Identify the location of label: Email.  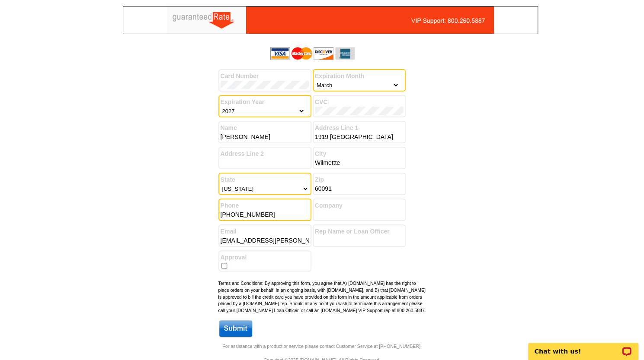
(264, 231).